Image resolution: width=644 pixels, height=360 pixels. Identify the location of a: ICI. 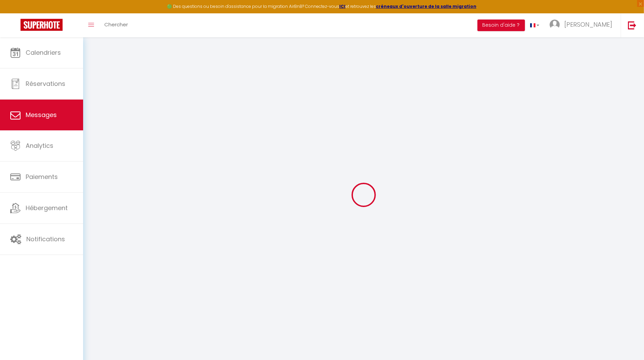
(342, 6).